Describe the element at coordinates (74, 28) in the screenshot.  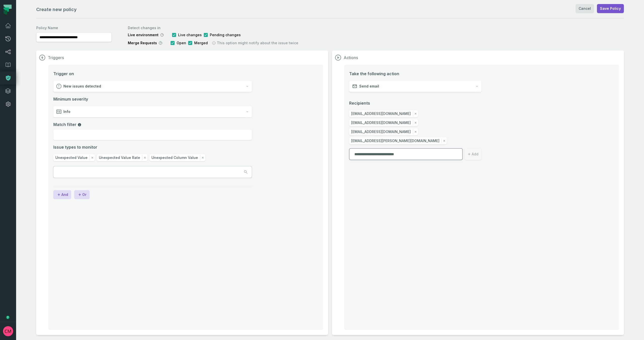
I see `label: Policy Name` at that location.